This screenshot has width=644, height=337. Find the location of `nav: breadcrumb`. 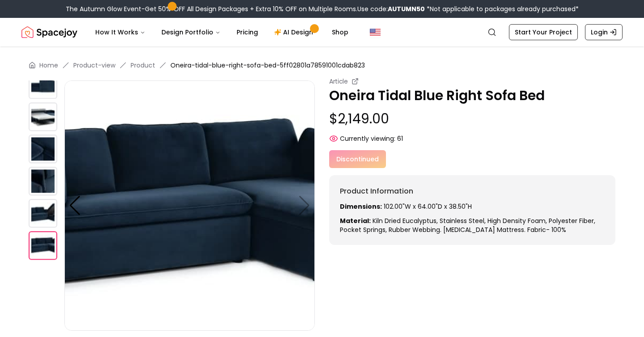

nav: breadcrumb is located at coordinates (322, 65).